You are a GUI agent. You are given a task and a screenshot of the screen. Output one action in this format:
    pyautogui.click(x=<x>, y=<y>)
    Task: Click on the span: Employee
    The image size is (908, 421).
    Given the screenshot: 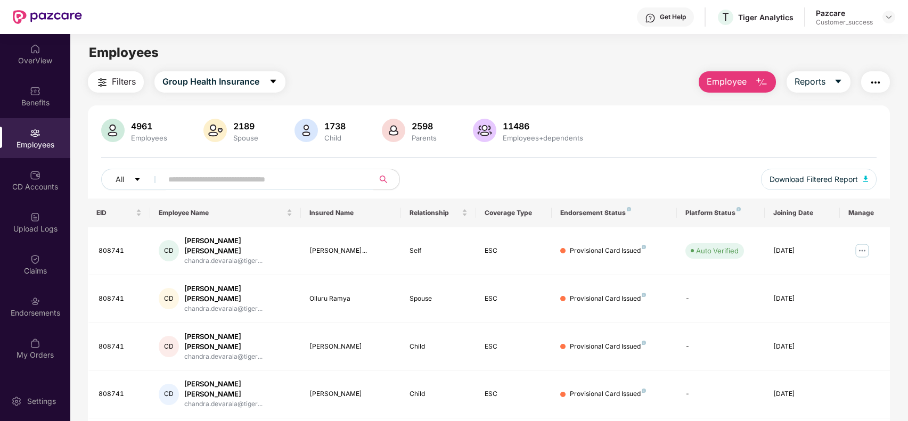 What is the action you would take?
    pyautogui.click(x=727, y=81)
    